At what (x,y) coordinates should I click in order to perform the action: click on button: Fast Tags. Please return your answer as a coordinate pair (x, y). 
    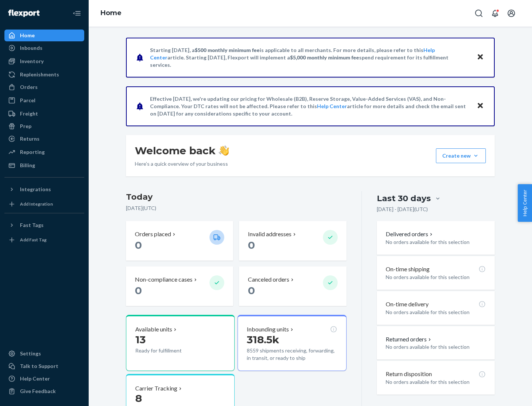
    Looking at the image, I should click on (44, 225).